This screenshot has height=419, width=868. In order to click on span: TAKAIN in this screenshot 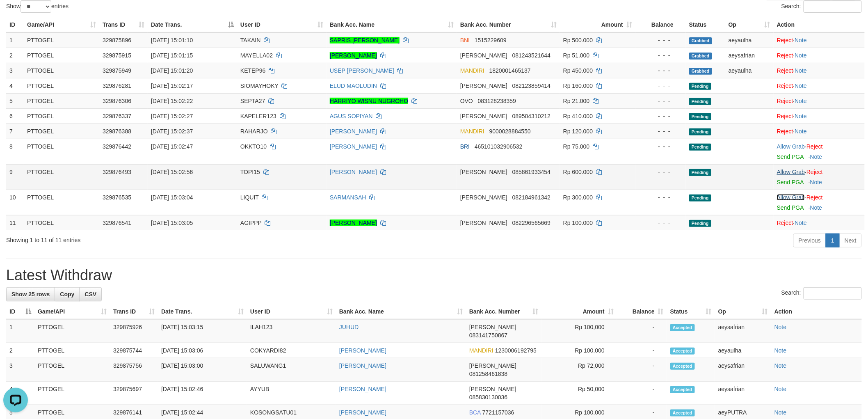, I will do `click(251, 40)`.